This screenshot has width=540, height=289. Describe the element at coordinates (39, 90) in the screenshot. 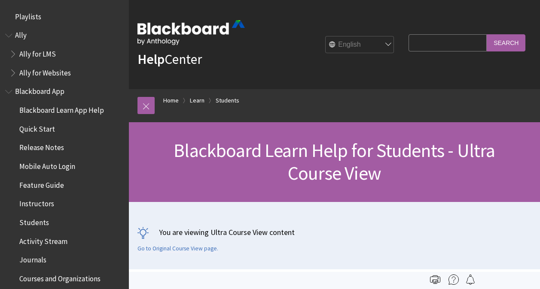

I see `span: Blackboard App` at that location.